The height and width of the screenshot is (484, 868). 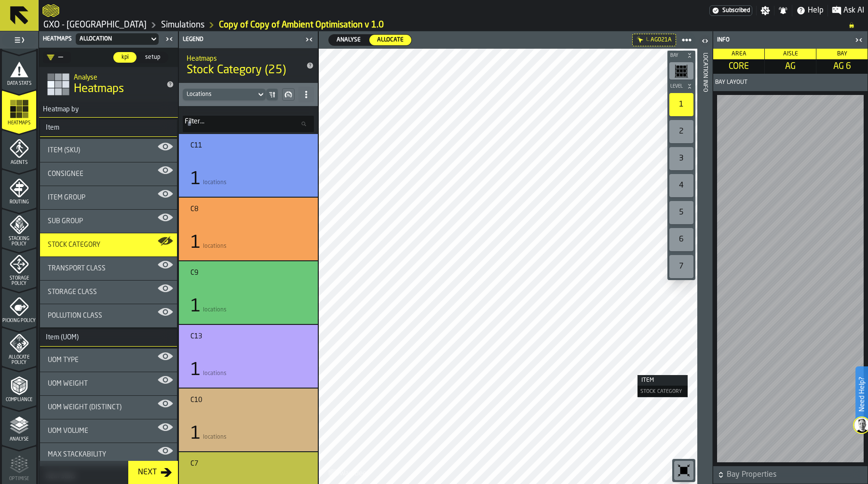 What do you see at coordinates (109, 407) in the screenshot?
I see `div: stat-UOM Weight (Distinct)` at bounding box center [109, 407].